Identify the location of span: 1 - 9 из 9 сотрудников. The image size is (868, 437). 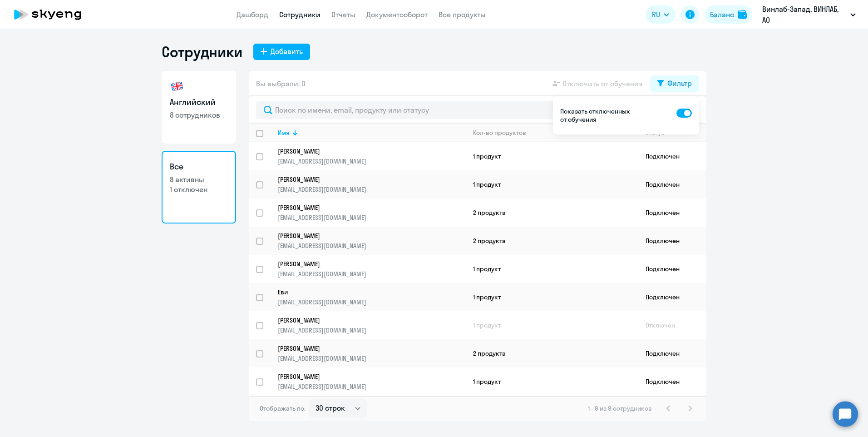
(620, 409).